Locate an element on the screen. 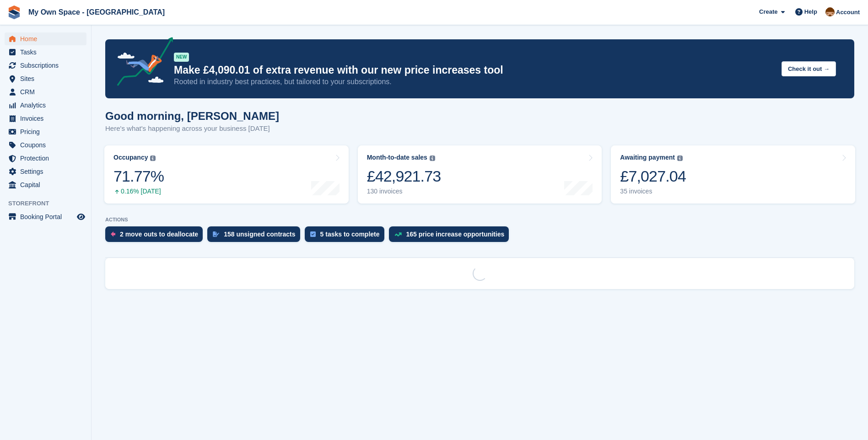  span: Account is located at coordinates (848, 13).